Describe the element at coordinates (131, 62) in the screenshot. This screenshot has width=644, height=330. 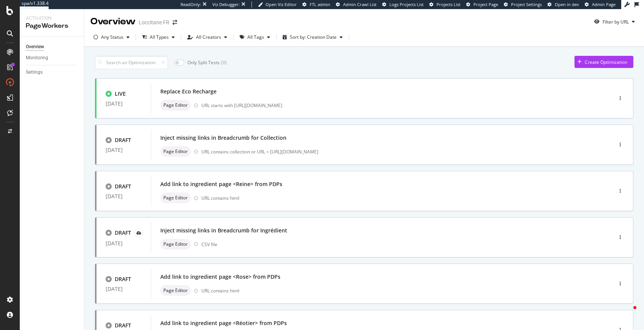
I see `input: Search an Optimization` at that location.